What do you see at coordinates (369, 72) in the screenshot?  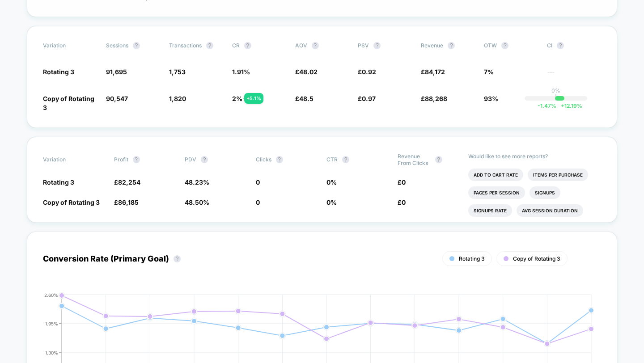 I see `span: 0.92` at bounding box center [369, 72].